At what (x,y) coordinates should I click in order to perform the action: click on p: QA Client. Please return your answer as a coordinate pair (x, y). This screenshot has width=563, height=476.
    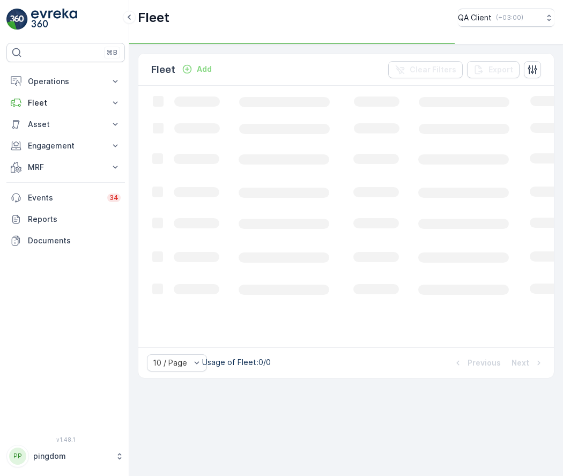
    Looking at the image, I should click on (474, 18).